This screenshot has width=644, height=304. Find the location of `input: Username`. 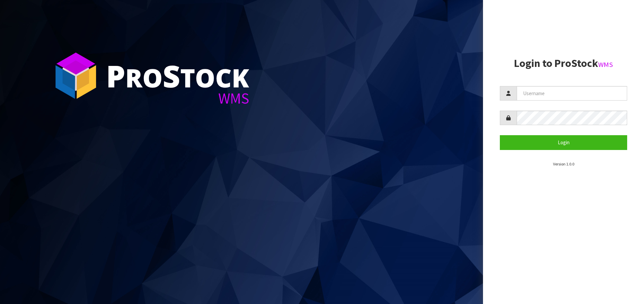

input: Username is located at coordinates (572, 93).